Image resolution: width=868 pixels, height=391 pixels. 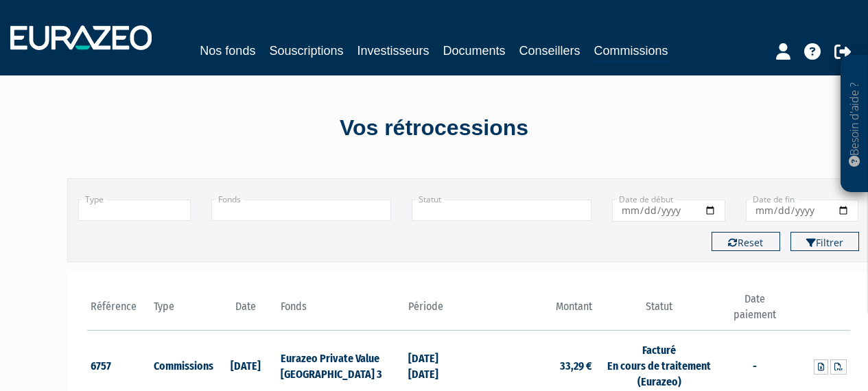 I want to click on th: Date paiement, so click(x=754, y=311).